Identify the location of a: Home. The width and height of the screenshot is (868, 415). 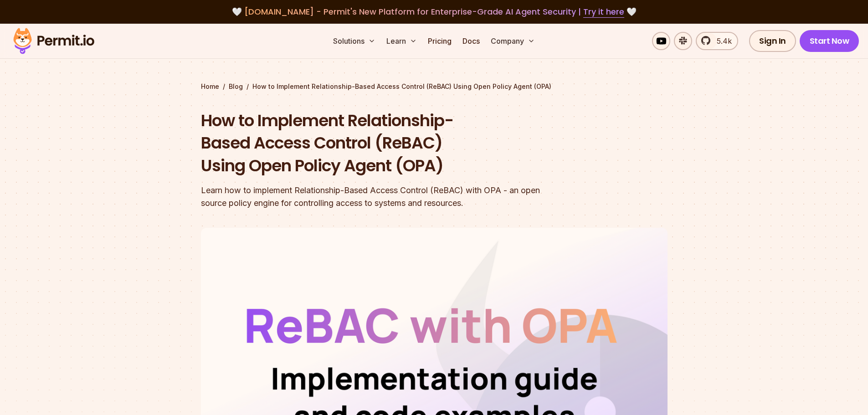
(210, 86).